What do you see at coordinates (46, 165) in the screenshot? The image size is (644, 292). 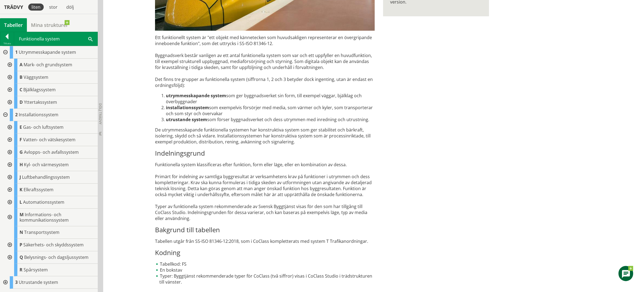 I see `span: Kyl- och värmesystem` at bounding box center [46, 165].